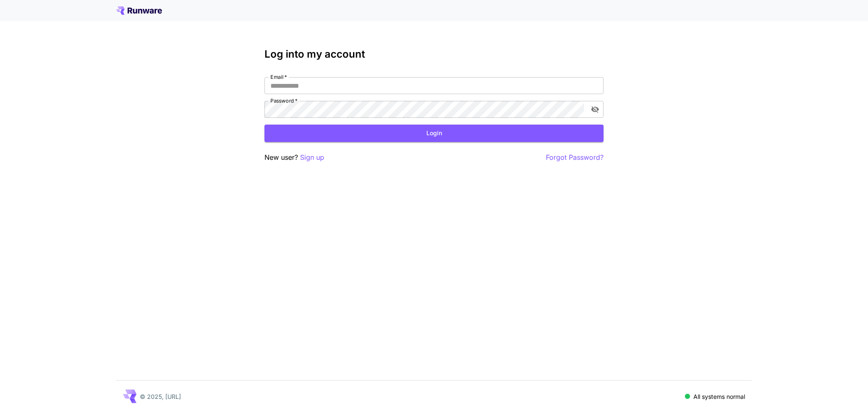 This screenshot has height=412, width=868. Describe the element at coordinates (575, 158) in the screenshot. I see `p: Forgot Password?` at that location.